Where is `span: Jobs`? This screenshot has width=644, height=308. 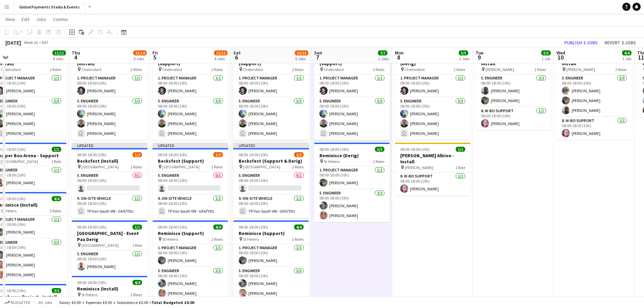
span: Jobs is located at coordinates (41, 19).